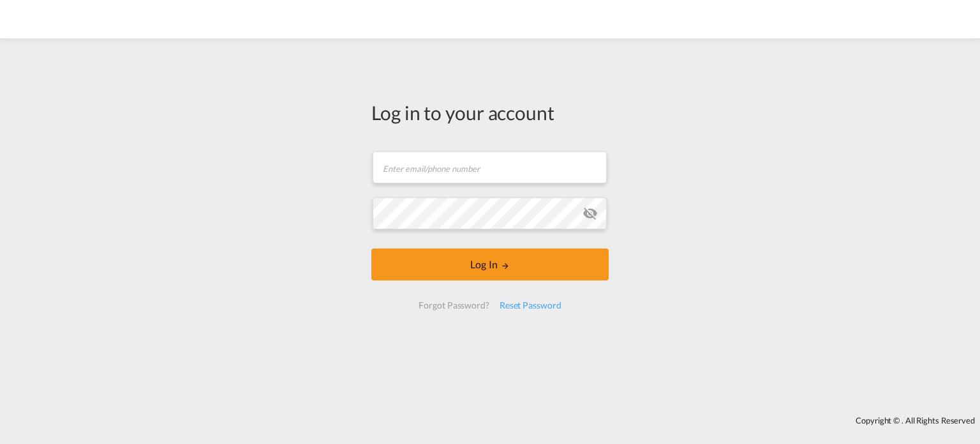 The width and height of the screenshot is (980, 444). I want to click on button: LOGIN, so click(490, 264).